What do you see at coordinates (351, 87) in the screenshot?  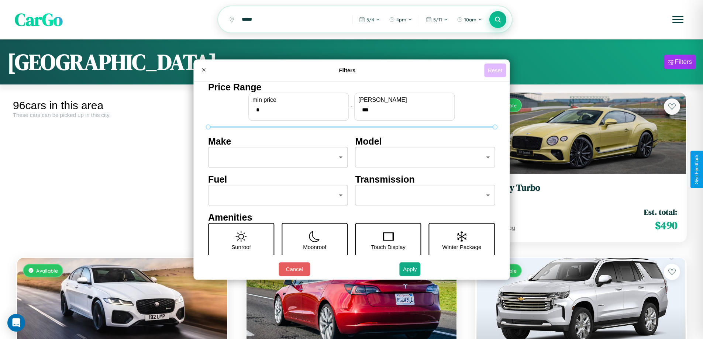 I see `h4: Price Range` at bounding box center [351, 87].